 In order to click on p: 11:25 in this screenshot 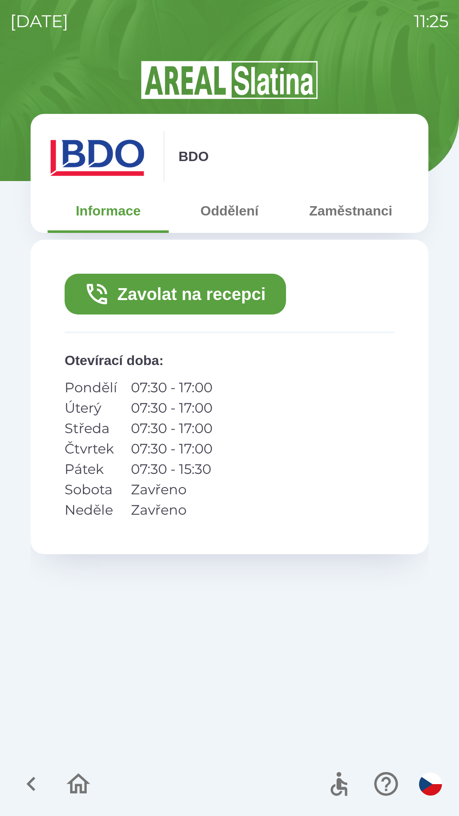, I will do `click(431, 21)`.